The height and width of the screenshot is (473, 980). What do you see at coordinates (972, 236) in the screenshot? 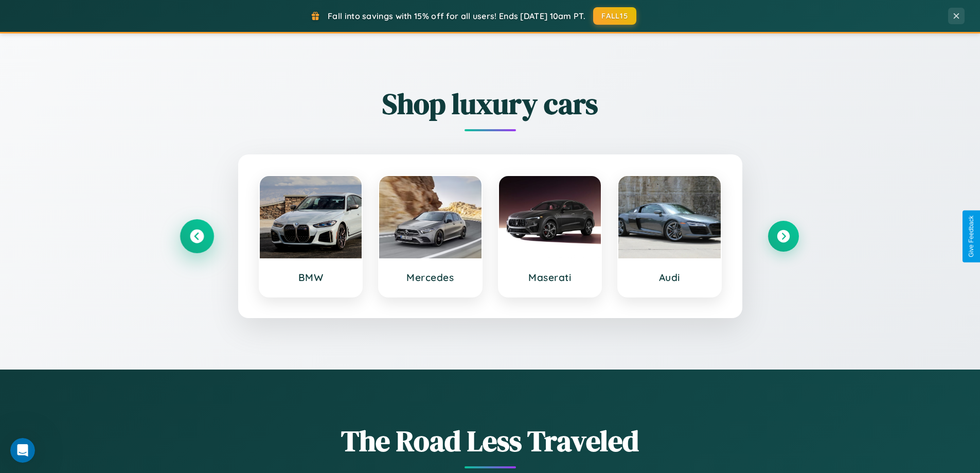
I see `div: Give Feedback` at bounding box center [972, 236].